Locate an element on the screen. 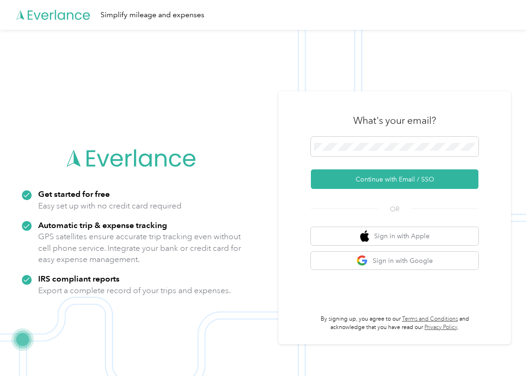  a: Terms and Conditions is located at coordinates (430, 319).